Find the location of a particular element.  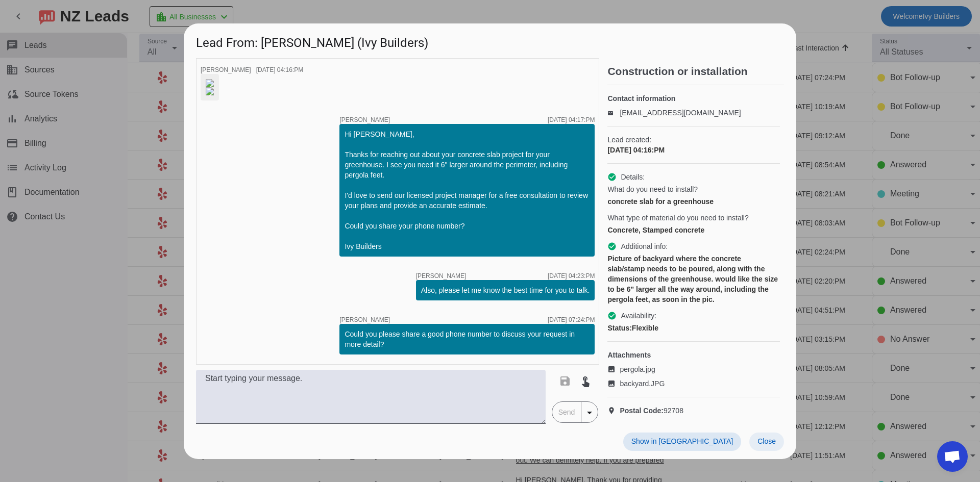

mat-icon: arrow_drop_down is located at coordinates (590, 413).